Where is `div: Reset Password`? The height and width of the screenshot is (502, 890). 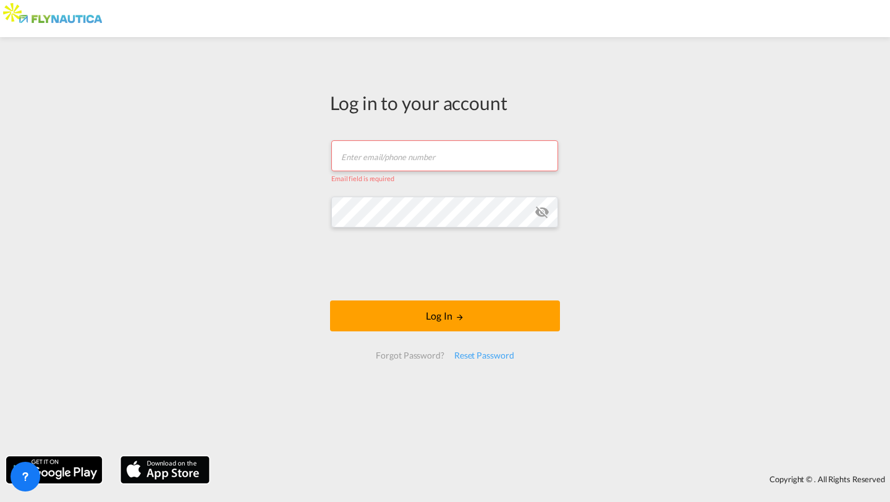
div: Reset Password is located at coordinates (484, 355).